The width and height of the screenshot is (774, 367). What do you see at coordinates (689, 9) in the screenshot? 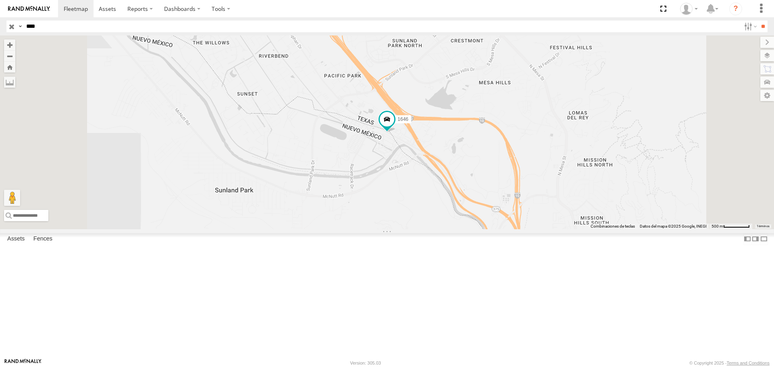
I see `div: carolina herrera` at bounding box center [689, 9].